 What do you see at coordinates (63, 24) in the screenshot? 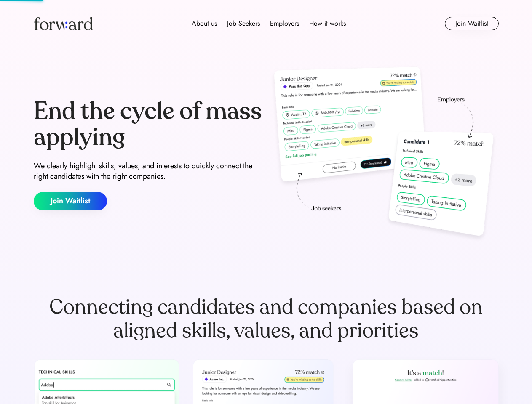
I see `img: Forward logo` at bounding box center [63, 24].